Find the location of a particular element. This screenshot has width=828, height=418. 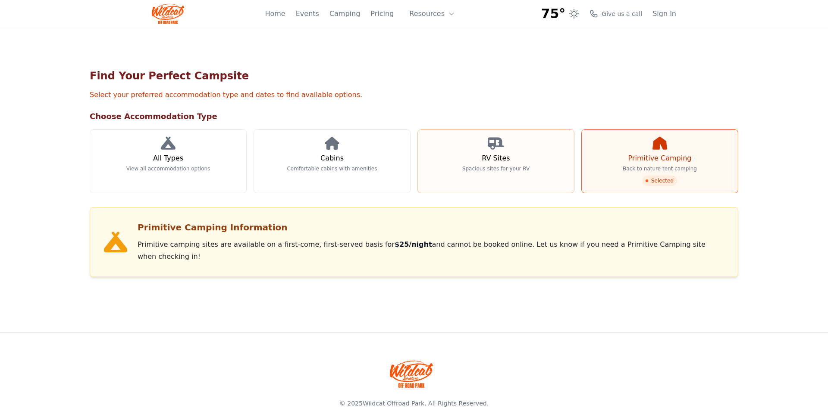

h3: All Types is located at coordinates (168, 158).